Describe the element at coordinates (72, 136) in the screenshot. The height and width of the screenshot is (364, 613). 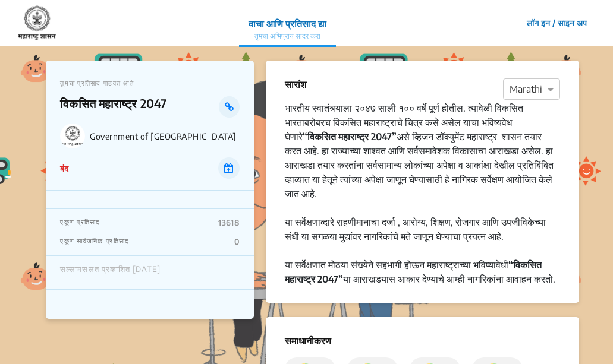
I see `img: Government of Maharashtra logo` at that location.